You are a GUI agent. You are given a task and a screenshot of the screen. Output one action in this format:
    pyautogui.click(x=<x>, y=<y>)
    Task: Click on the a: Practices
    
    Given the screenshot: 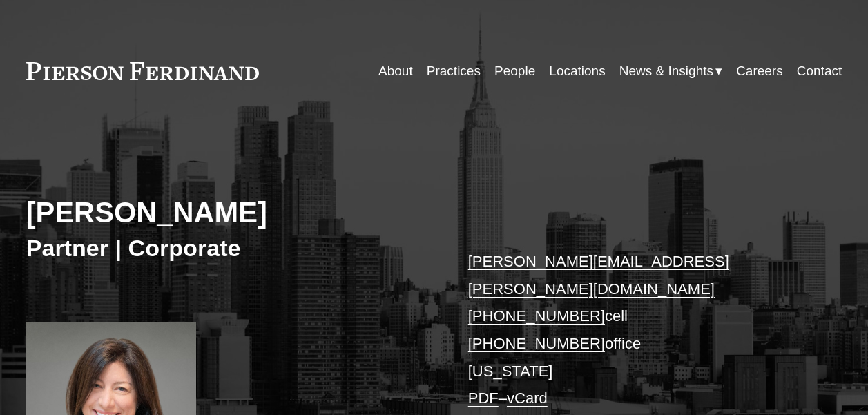 What is the action you would take?
    pyautogui.click(x=454, y=71)
    